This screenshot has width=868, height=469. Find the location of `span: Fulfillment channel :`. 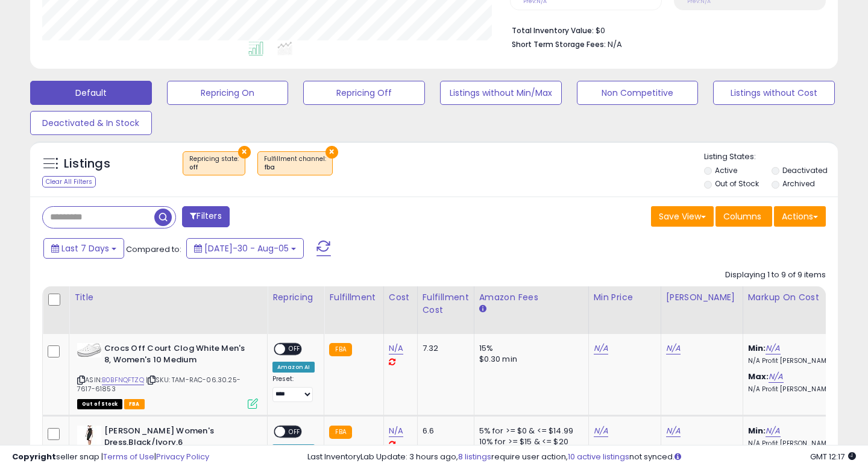

span: Fulfillment channel : is located at coordinates (295, 163).